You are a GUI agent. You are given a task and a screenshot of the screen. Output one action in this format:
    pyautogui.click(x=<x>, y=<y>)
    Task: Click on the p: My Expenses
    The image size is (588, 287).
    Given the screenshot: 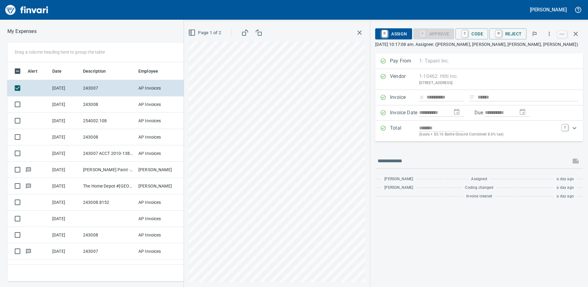 What is the action you would take?
    pyautogui.click(x=22, y=31)
    